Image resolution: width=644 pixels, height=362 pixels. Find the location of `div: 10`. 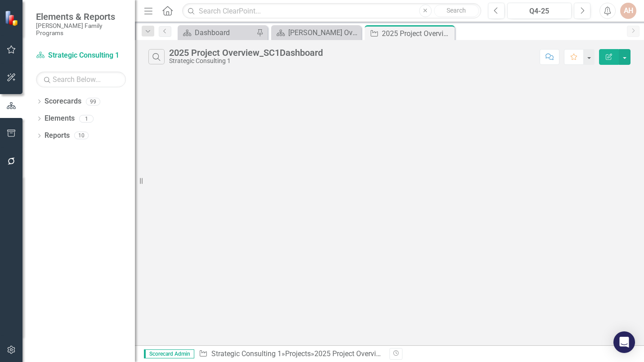

div: 10 is located at coordinates (81, 135).